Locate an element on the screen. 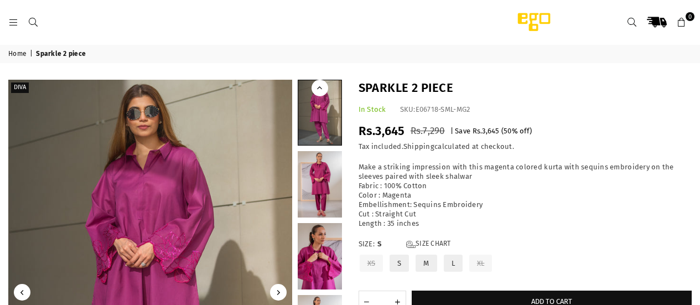 The image size is (700, 305). a: Menu is located at coordinates (13, 22).